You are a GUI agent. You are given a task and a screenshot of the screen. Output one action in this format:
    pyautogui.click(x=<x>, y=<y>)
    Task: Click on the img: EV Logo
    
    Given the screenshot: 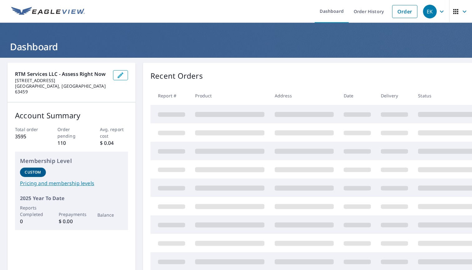 What is the action you would take?
    pyautogui.click(x=48, y=12)
    